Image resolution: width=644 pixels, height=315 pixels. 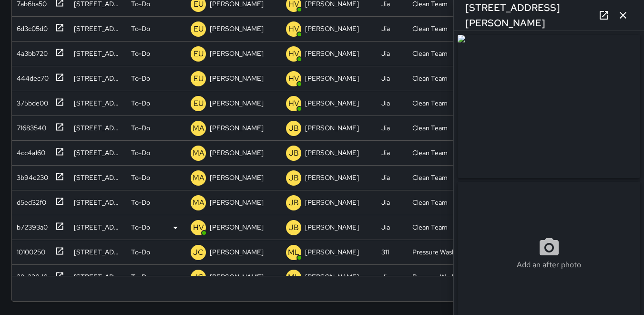 I want to click on div: d5ed32f0, so click(x=30, y=200).